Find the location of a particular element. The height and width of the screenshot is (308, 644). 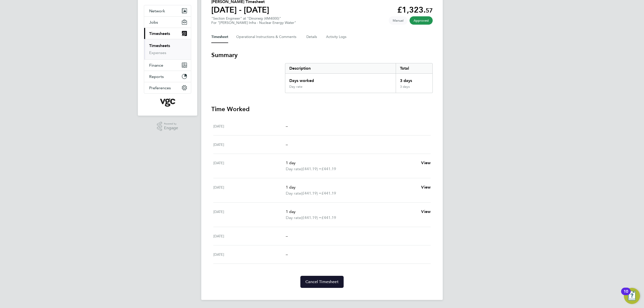

a: Timesheets is located at coordinates (160, 46).